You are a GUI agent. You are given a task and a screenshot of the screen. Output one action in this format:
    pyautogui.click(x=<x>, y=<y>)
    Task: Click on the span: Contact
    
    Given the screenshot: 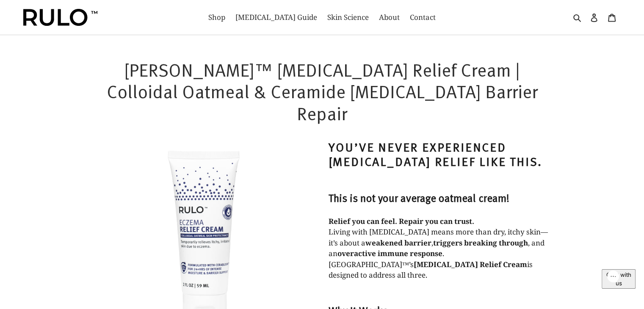 What is the action you would take?
    pyautogui.click(x=423, y=17)
    